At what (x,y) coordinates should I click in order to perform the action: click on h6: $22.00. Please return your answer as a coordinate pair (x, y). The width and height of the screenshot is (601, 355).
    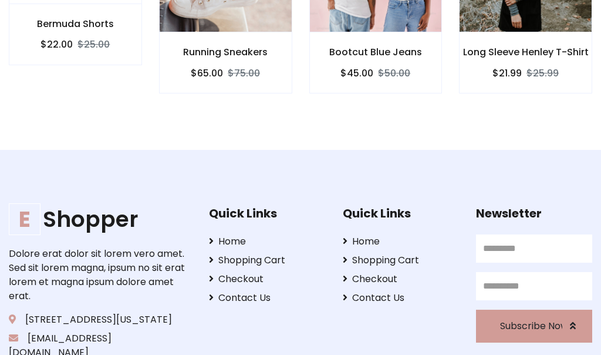
    Looking at the image, I should click on (56, 44).